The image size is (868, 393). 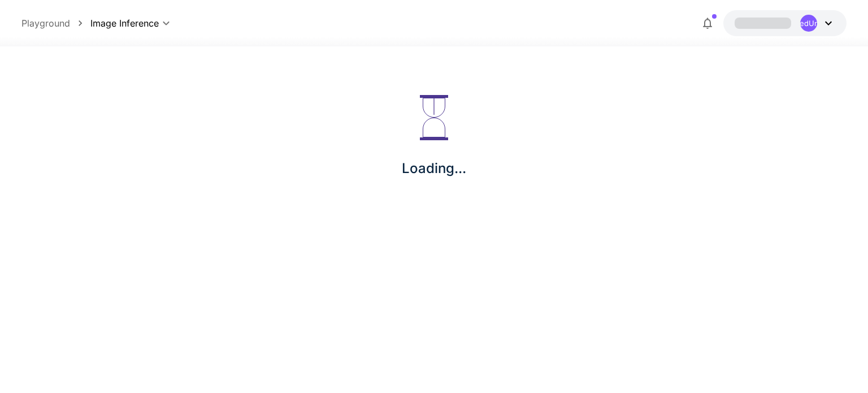 I want to click on p: Playground, so click(x=46, y=23).